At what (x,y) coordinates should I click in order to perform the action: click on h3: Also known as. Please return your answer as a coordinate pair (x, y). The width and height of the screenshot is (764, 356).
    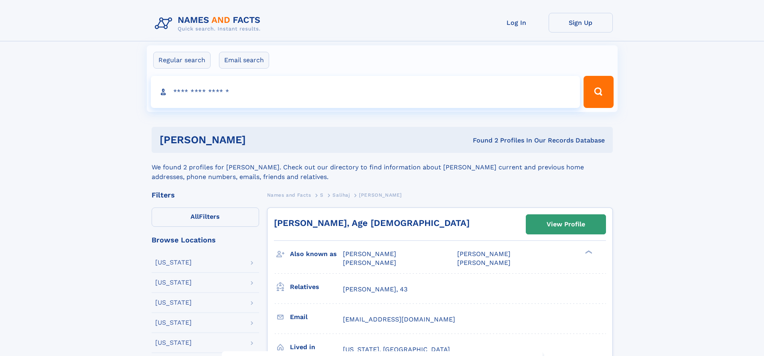
    Looking at the image, I should click on (316, 254).